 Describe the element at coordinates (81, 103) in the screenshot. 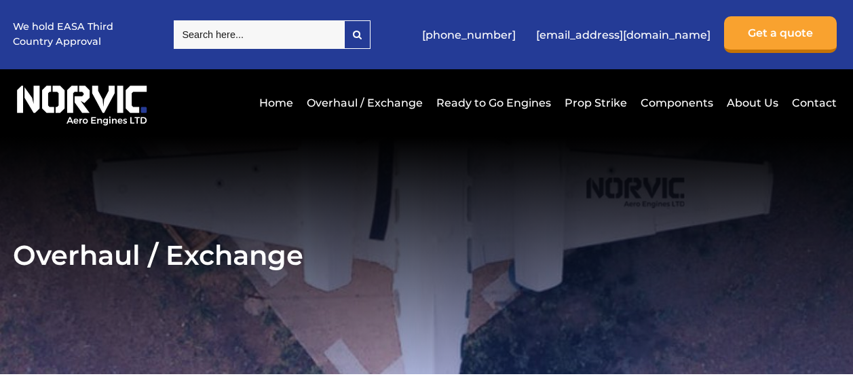

I see `img: Norvic Aero Engines logo` at that location.